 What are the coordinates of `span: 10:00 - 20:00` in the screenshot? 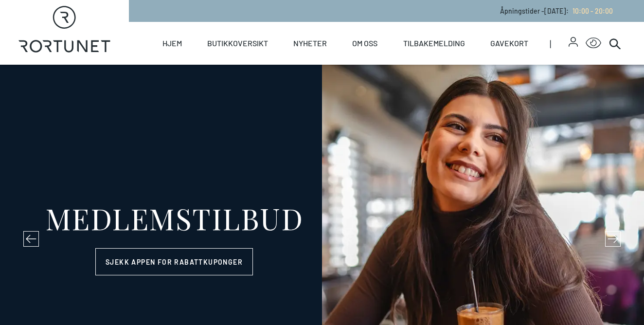 It's located at (593, 11).